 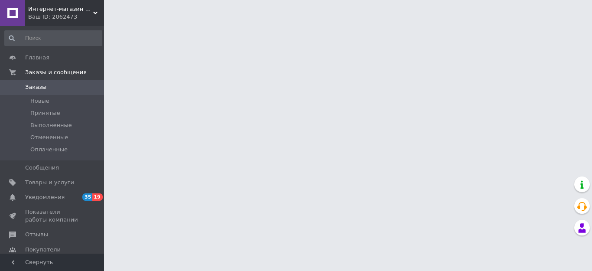 What do you see at coordinates (66, 17) in the screenshot?
I see `div: Ваш ID: 2062473` at bounding box center [66, 17].